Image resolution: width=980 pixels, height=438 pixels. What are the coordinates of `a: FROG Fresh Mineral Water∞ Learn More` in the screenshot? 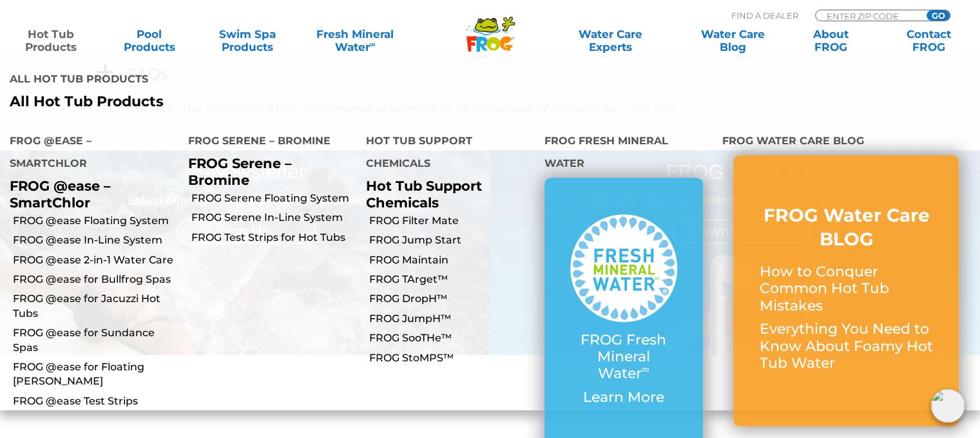 It's located at (624, 313).